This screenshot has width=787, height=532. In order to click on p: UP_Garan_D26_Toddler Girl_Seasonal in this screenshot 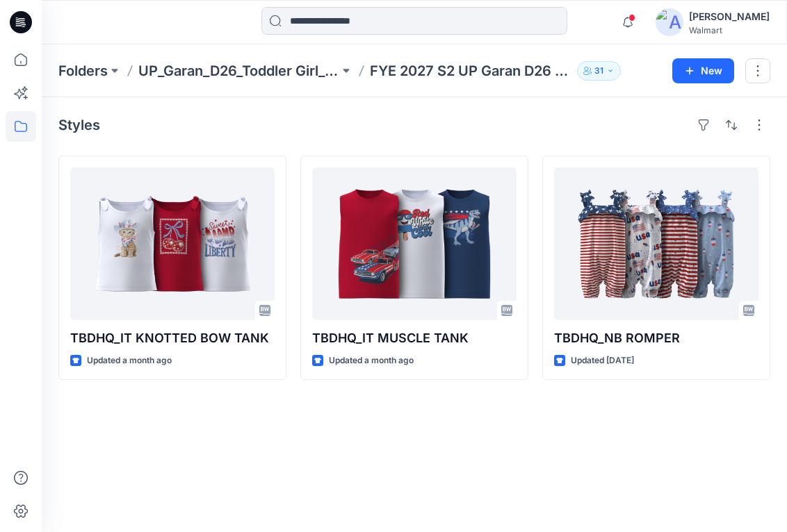, I will do `click(238, 70)`.